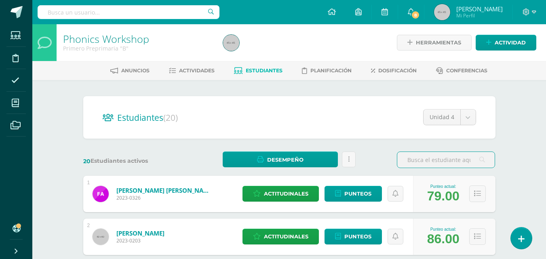 The image size is (546, 259). Describe the element at coordinates (280, 159) in the screenshot. I see `a: Desempeño` at that location.